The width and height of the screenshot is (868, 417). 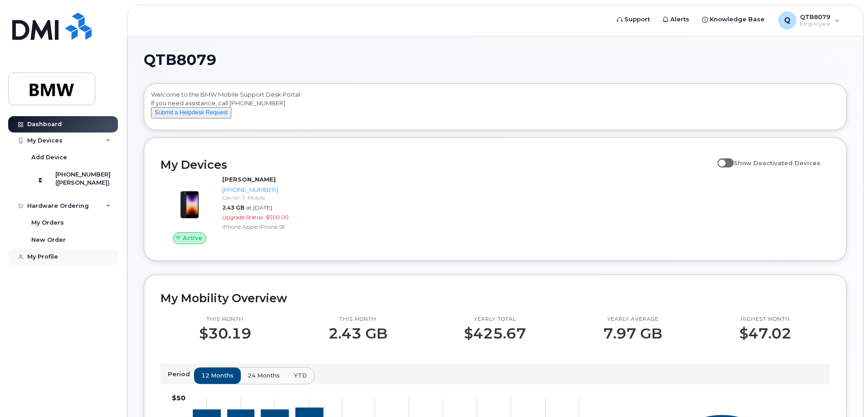 What do you see at coordinates (766, 319) in the screenshot?
I see `p: Highest month` at bounding box center [766, 319].